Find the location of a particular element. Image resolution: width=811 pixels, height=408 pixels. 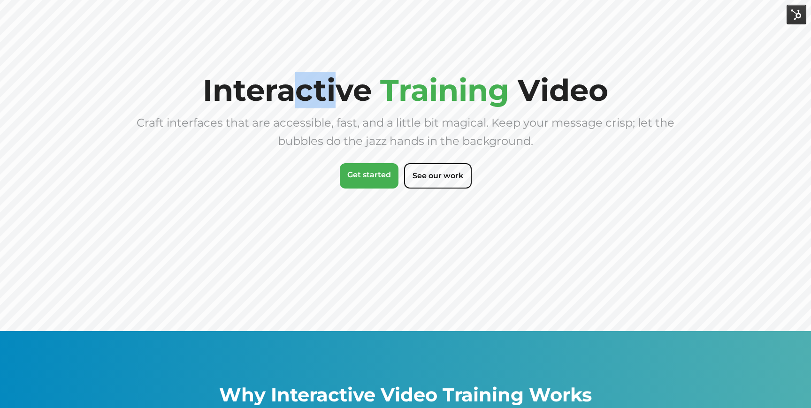

span: Video is located at coordinates (563, 90).